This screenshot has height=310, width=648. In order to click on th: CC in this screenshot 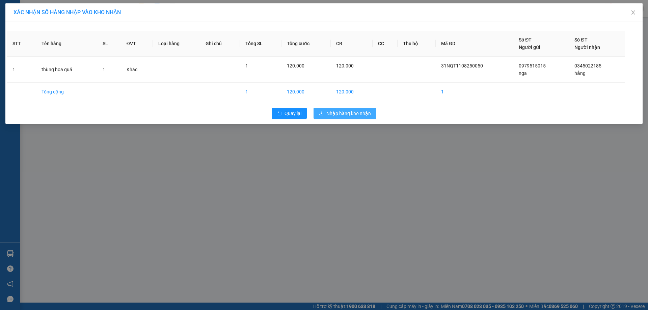, I will do `click(385, 44)`.